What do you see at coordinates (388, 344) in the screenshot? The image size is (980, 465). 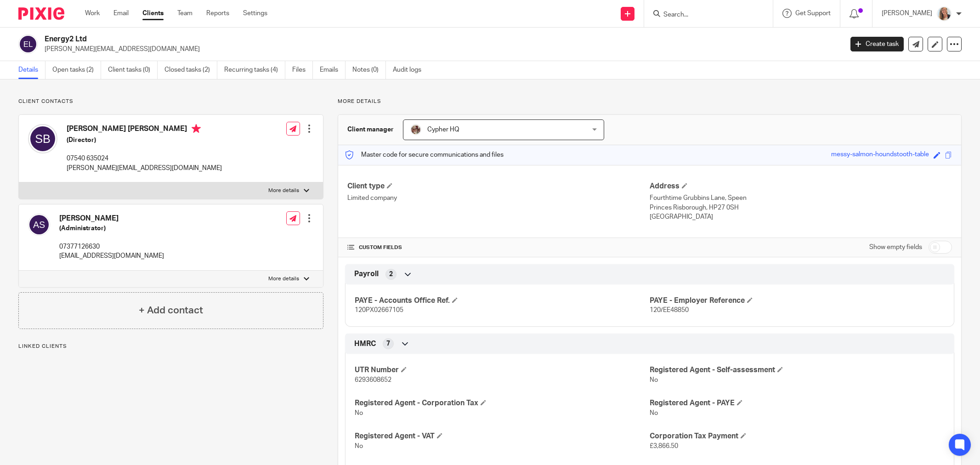 I see `span: 7` at bounding box center [388, 344].